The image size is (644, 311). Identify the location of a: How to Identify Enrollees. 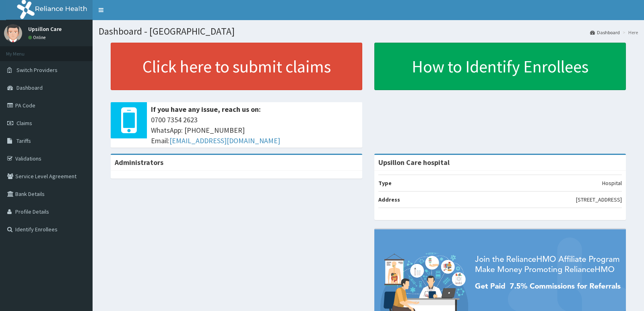
(500, 66).